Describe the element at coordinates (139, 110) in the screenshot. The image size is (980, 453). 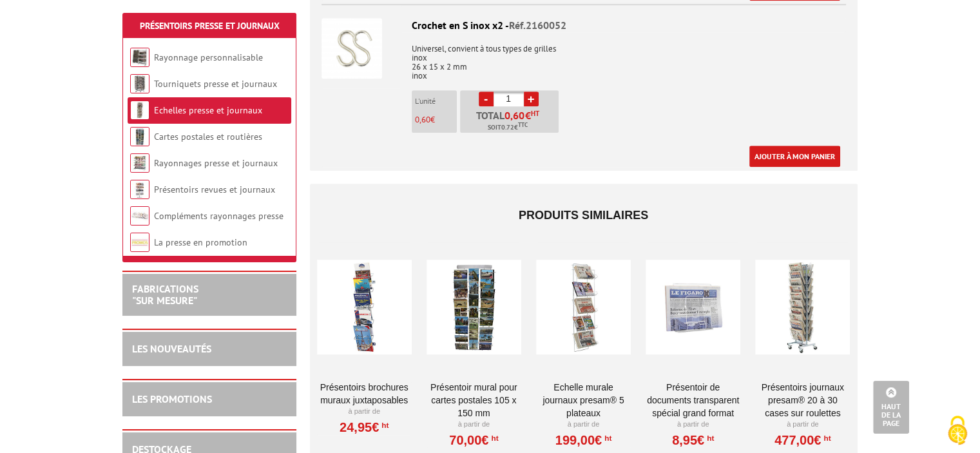
I see `img: Echelles presse et journaux` at that location.